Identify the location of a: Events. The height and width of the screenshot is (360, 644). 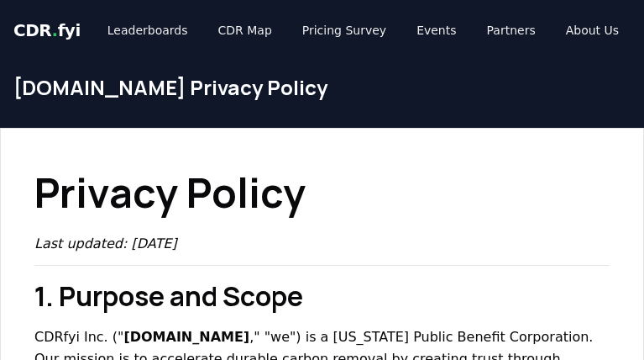
(436, 30).